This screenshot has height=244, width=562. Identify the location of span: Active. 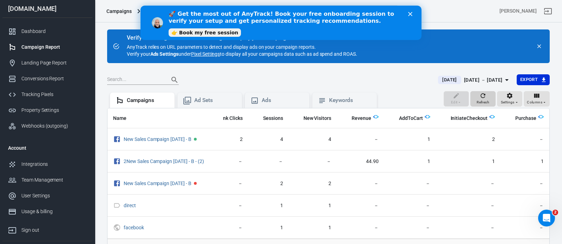
(195, 139).